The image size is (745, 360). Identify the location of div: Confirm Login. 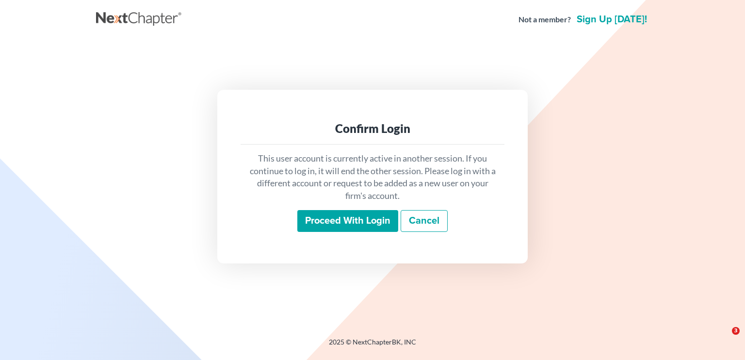
(372, 128).